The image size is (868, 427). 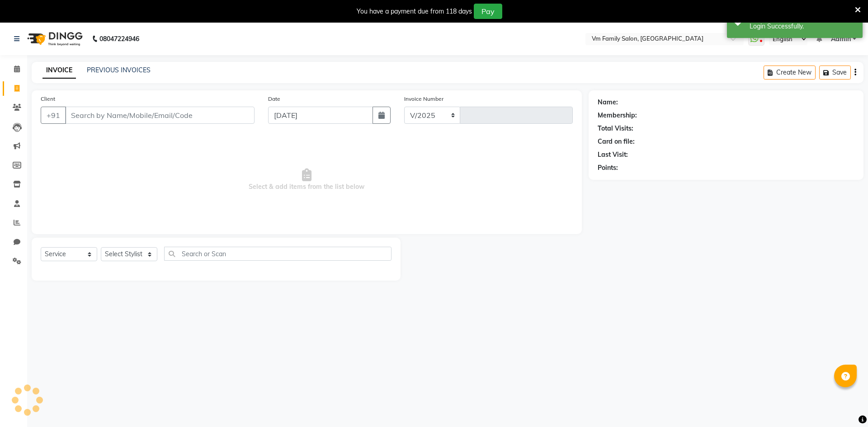 I want to click on div: Points:, so click(x=608, y=168).